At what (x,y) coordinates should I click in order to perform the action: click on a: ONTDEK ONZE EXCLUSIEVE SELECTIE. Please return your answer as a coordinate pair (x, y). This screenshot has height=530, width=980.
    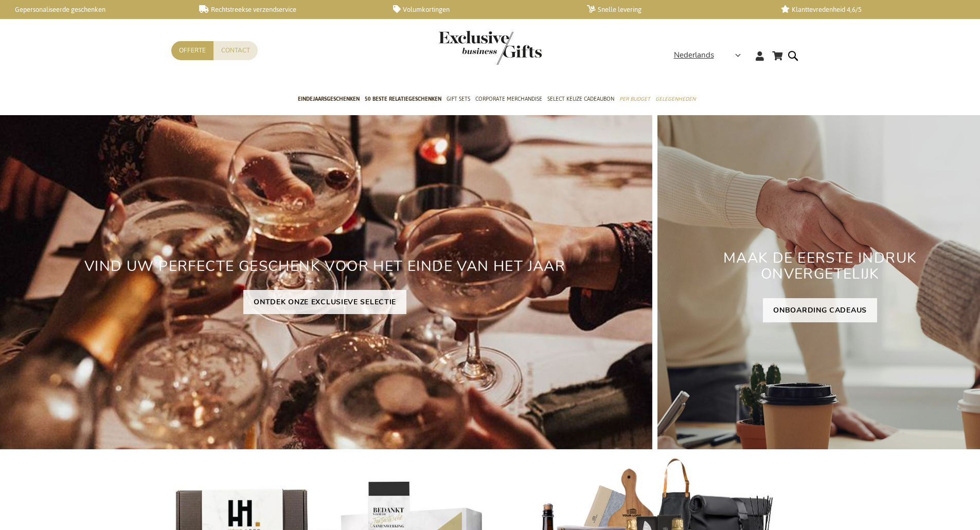
    Looking at the image, I should click on (325, 302).